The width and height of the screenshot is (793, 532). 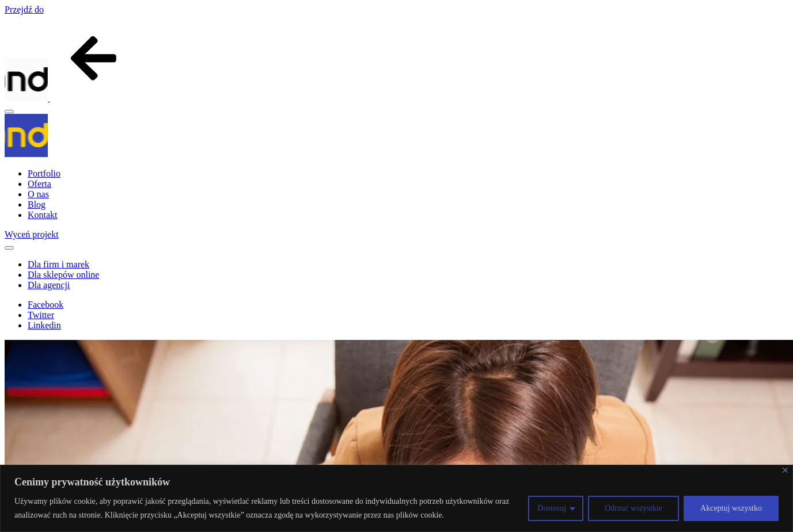 I want to click on a: Przejdź do, so click(x=24, y=9).